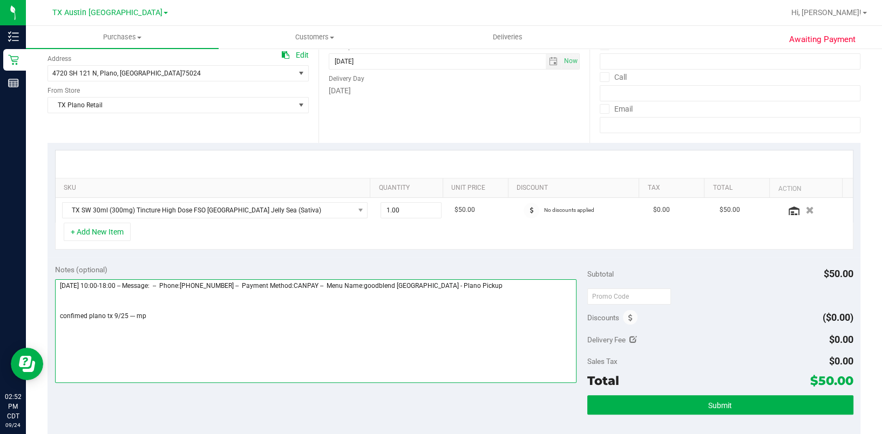  I want to click on a: Deliveries, so click(507, 37).